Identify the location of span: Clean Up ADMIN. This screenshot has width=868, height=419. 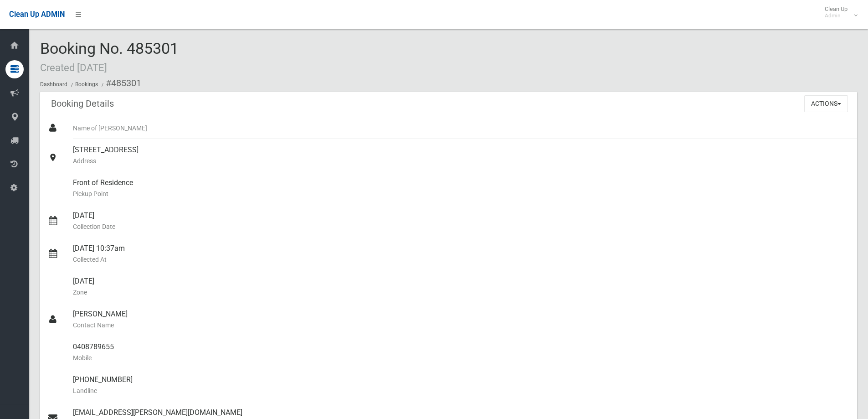
(37, 14).